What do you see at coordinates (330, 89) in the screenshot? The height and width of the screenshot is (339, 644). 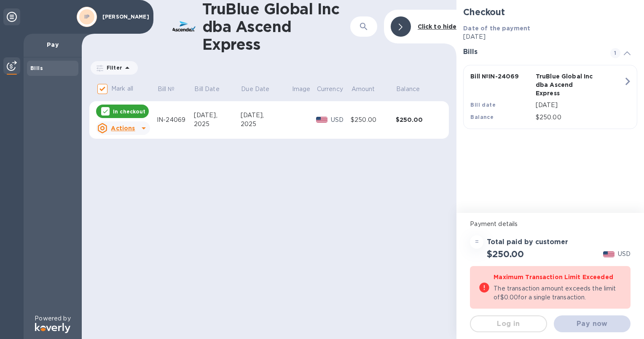 I see `span: Currency` at bounding box center [330, 89].